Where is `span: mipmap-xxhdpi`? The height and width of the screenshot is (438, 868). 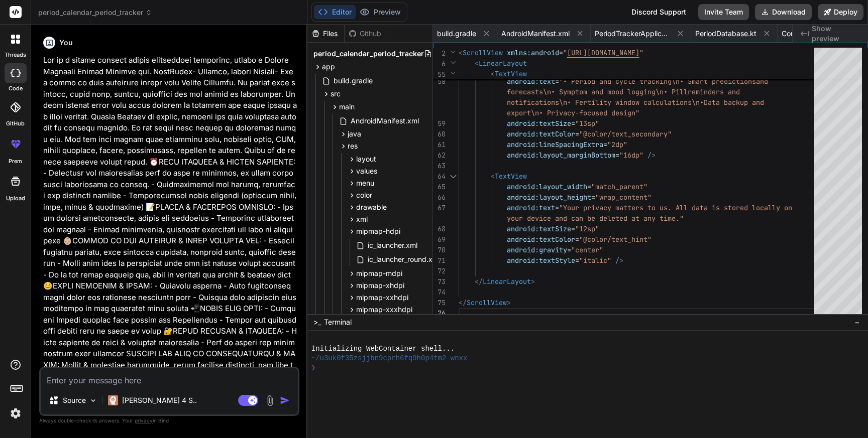 span: mipmap-xxhdpi is located at coordinates (382, 297).